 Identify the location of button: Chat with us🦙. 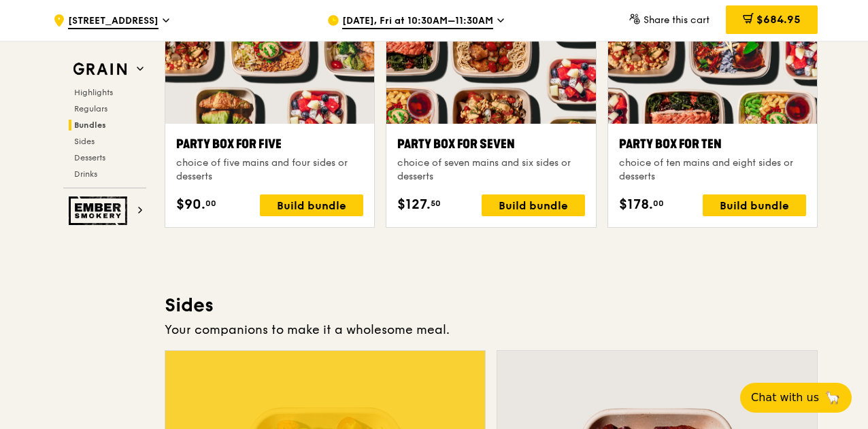
(796, 398).